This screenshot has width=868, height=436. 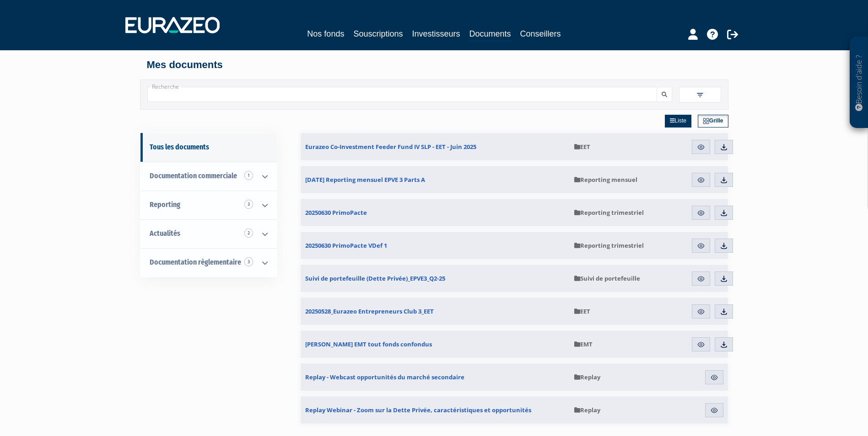 I want to click on a: Suivi de portefeuille (Dette Privée)_EPVE3_Q2-25, so click(x=435, y=278).